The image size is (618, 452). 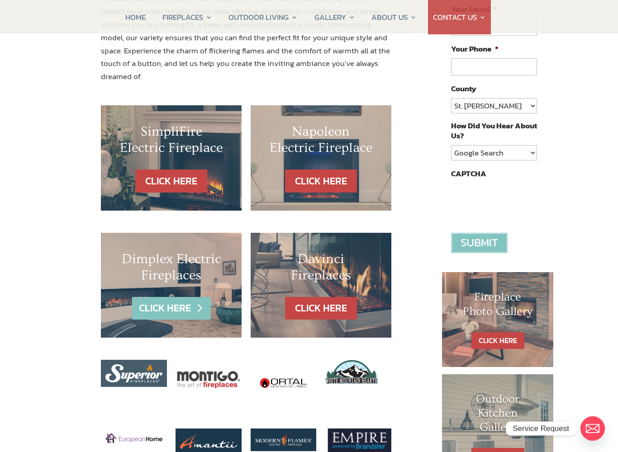 What do you see at coordinates (479, 243) in the screenshot?
I see `input: Submit` at bounding box center [479, 243].